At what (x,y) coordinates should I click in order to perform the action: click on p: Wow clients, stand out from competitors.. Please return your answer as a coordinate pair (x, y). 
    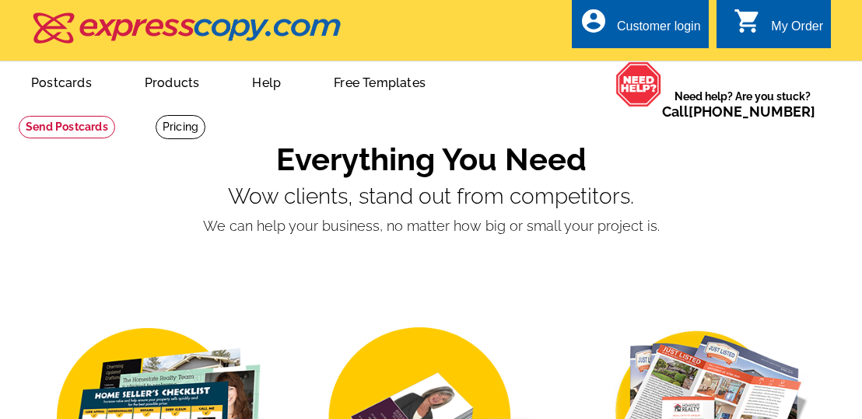
    Looking at the image, I should click on (431, 197).